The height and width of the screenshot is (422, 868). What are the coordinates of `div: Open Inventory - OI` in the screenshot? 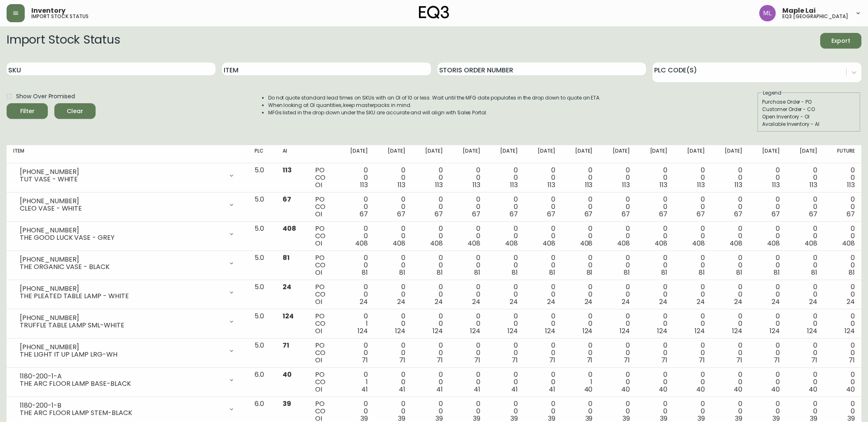 It's located at (809, 117).